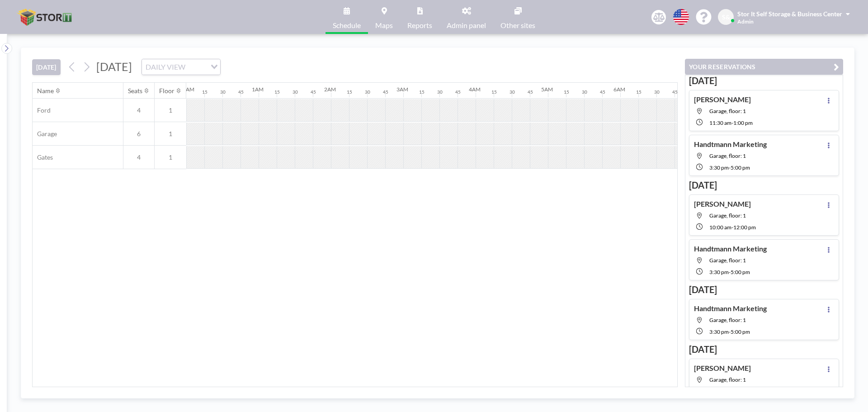 The height and width of the screenshot is (412, 868). Describe the element at coordinates (330, 89) in the screenshot. I see `div: 2AM` at that location.